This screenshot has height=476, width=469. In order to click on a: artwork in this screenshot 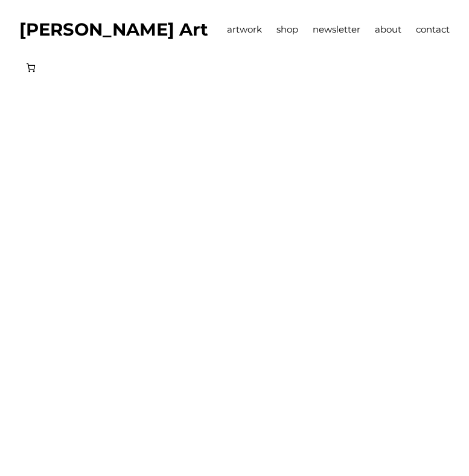, I will do `click(244, 30)`.